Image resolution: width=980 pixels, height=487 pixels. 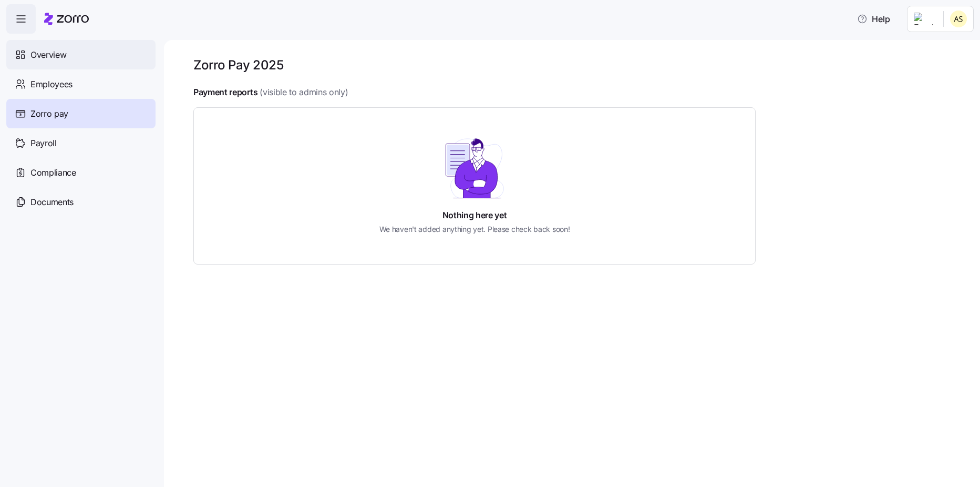 What do you see at coordinates (81, 172) in the screenshot?
I see `a: Compliance` at bounding box center [81, 172].